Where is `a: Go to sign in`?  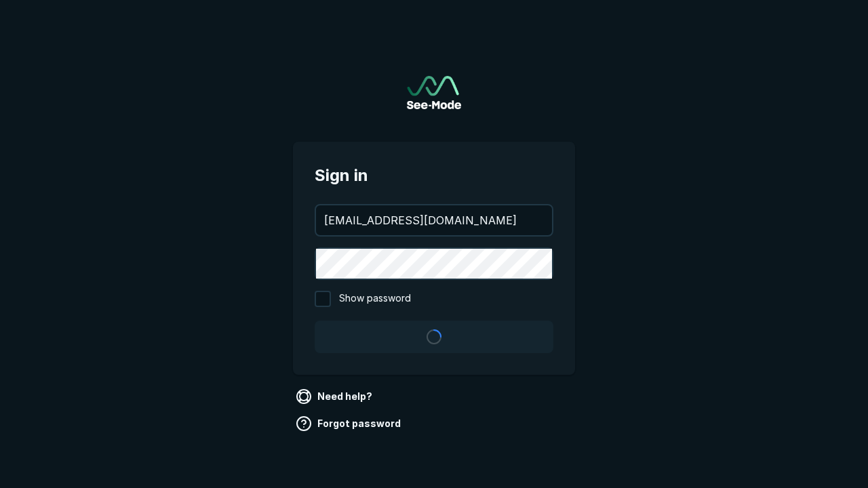 a: Go to sign in is located at coordinates (434, 92).